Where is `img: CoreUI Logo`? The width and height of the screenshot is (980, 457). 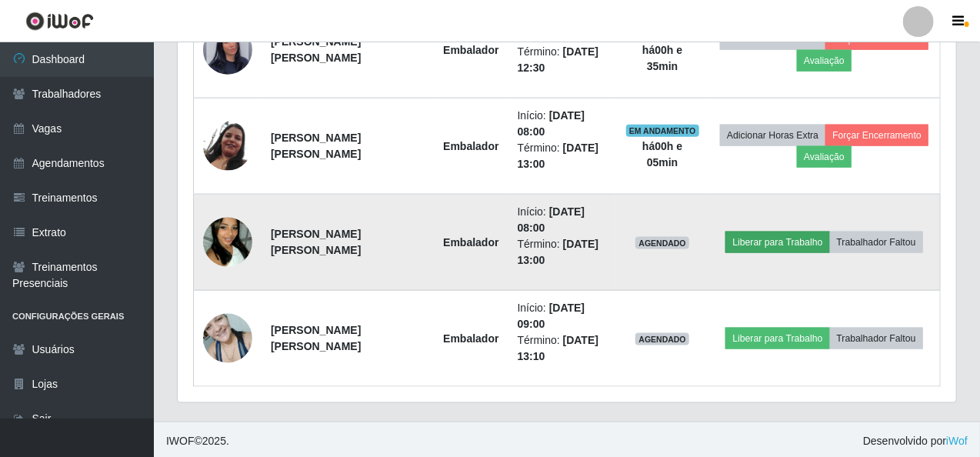 img: CoreUI Logo is located at coordinates (59, 21).